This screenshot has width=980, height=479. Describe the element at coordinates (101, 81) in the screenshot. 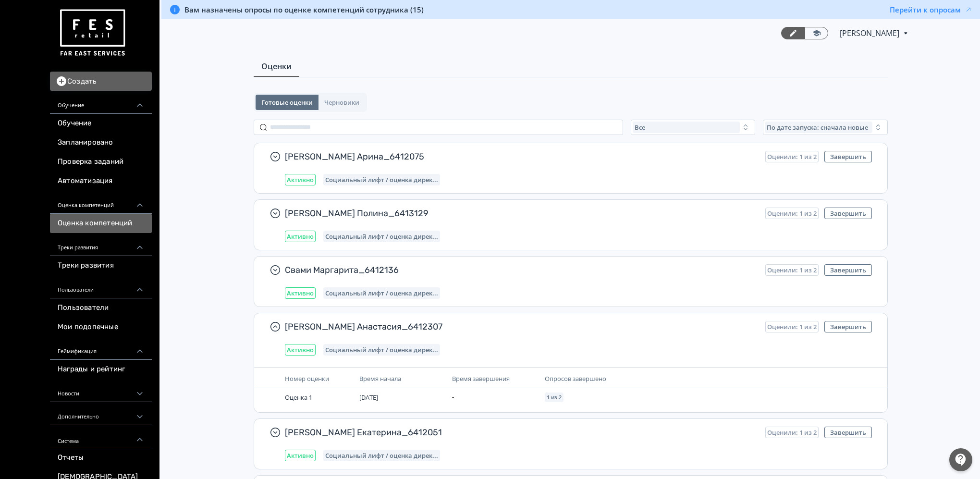

I see `button: Создать` at that location.